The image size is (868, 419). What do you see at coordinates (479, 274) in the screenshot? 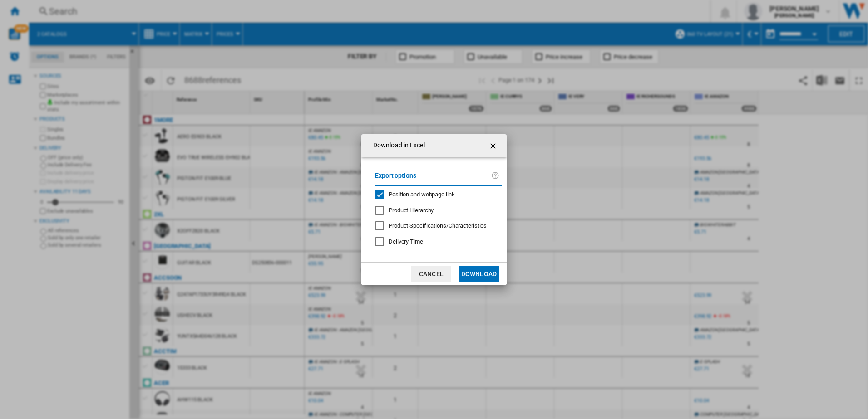
I see `button: Download` at bounding box center [479, 274].